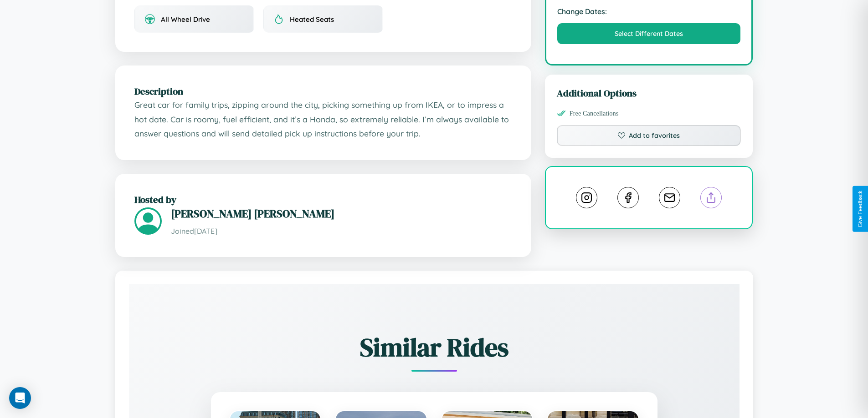 The height and width of the screenshot is (418, 868). What do you see at coordinates (323, 91) in the screenshot?
I see `h2: Description` at bounding box center [323, 91].